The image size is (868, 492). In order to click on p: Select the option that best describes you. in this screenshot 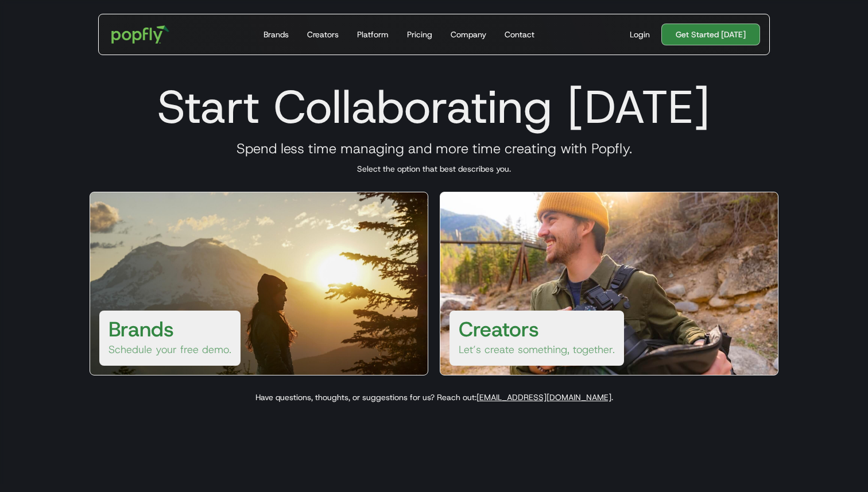, I will do `click(434, 169)`.